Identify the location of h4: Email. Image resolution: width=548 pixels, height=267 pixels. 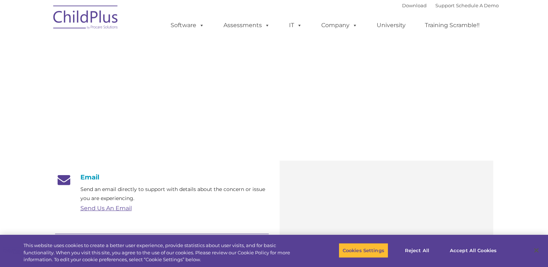
(162, 177).